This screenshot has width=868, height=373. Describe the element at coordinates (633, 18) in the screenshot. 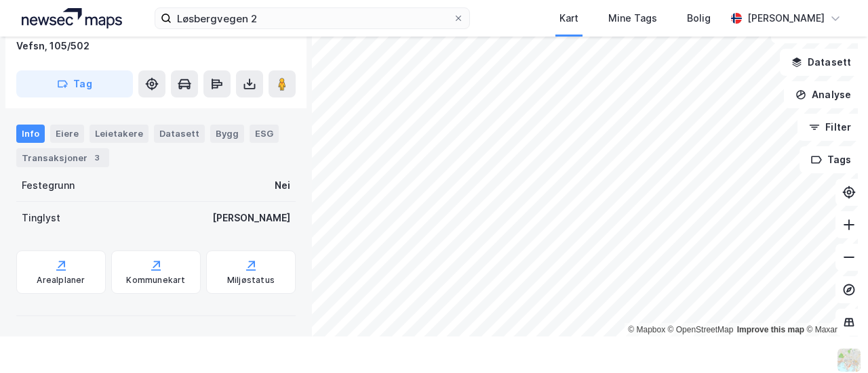

I see `div: Mine Tags` at that location.